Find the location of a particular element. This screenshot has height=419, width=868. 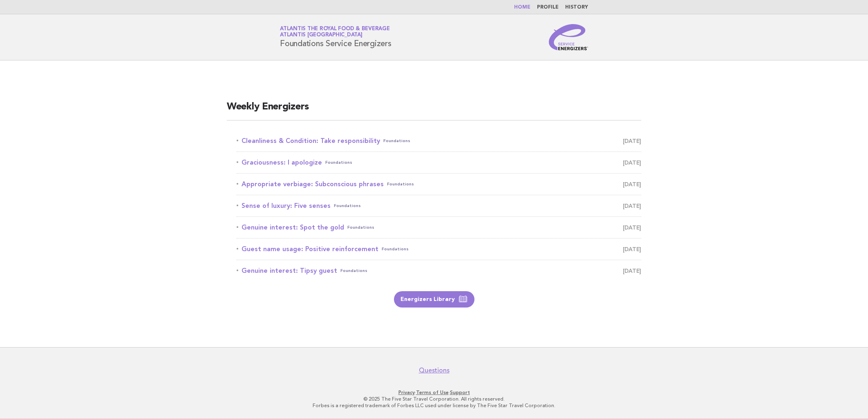

p: Forbes is a registered trademark of Forbes LLC used under license by The Five Star Travel Corpora... is located at coordinates (434, 406).